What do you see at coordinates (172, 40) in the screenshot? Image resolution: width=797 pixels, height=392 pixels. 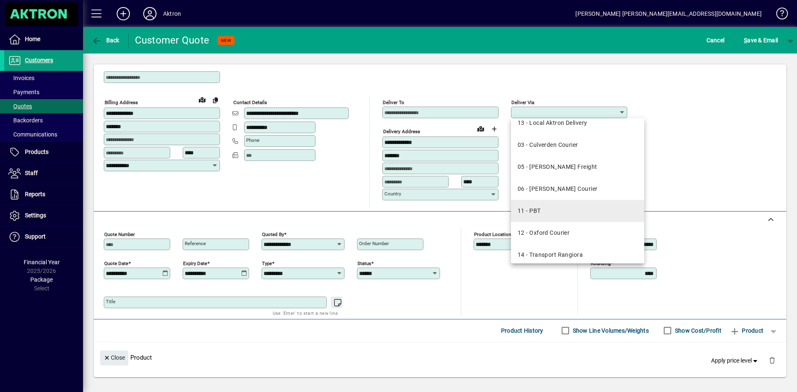 I see `div: Customer Quote` at bounding box center [172, 40].